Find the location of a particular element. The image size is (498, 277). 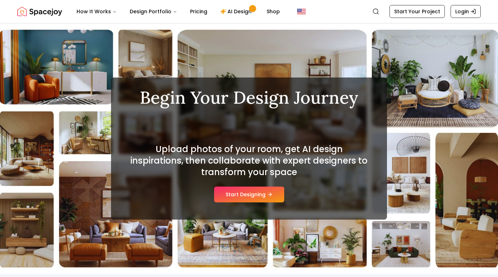

a: Pricing is located at coordinates (199, 12).